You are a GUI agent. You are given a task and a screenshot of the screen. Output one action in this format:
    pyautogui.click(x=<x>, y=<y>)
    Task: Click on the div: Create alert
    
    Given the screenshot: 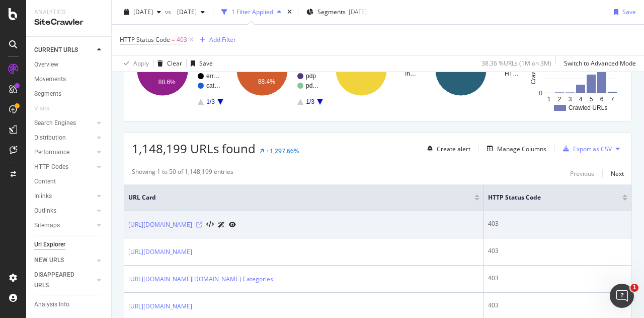 What is the action you would take?
    pyautogui.click(x=453, y=149)
    